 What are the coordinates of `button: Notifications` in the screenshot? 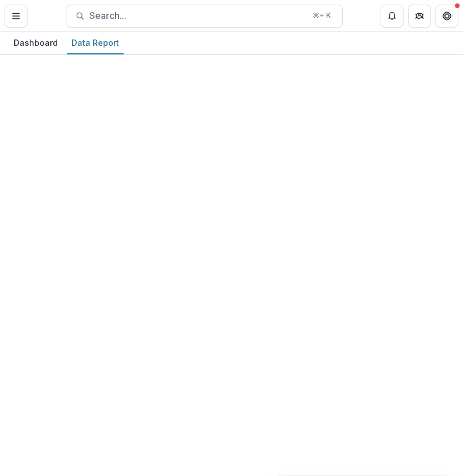 It's located at (392, 16).